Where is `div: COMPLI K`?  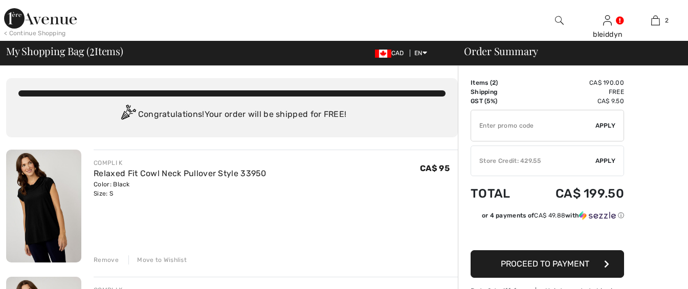 div: COMPLI K is located at coordinates (180, 163).